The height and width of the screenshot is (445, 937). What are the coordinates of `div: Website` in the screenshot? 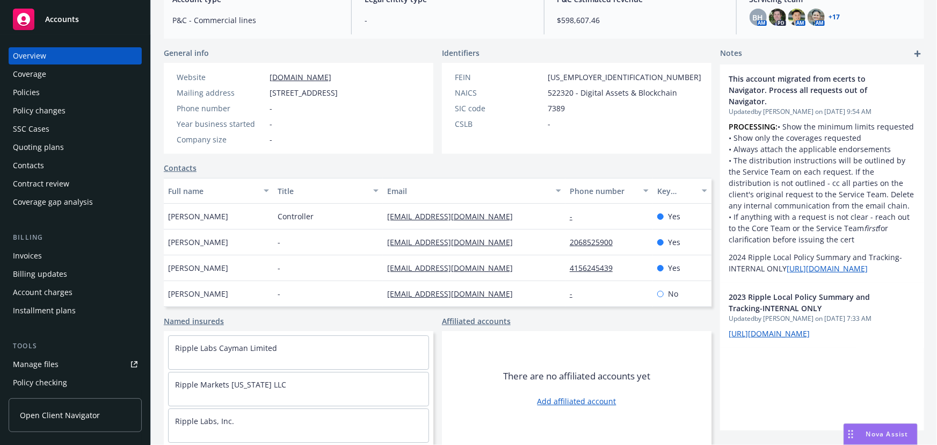 It's located at (221, 77).